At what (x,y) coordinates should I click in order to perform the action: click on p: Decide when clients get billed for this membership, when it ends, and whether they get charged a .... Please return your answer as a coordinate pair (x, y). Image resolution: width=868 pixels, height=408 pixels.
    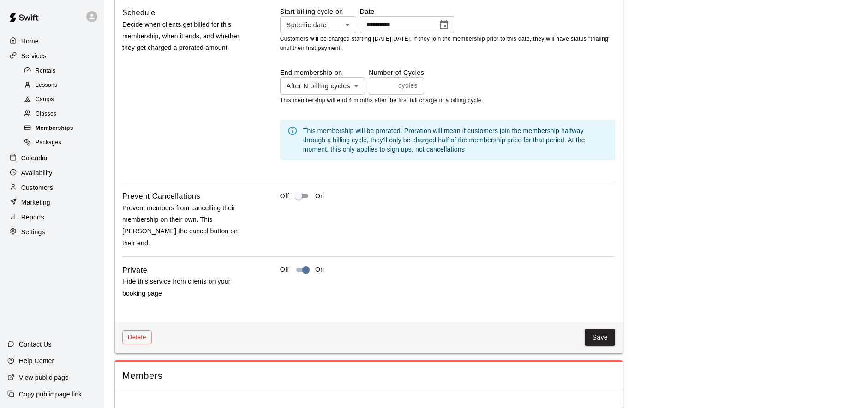
    Looking at the image, I should click on (187, 37).